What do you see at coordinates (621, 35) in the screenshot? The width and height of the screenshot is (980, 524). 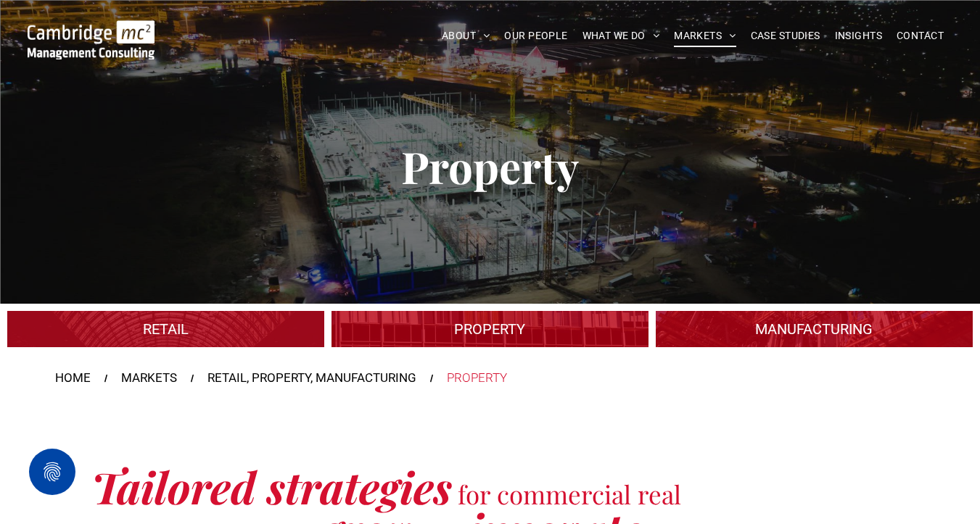 I see `a: WHAT WE DO` at bounding box center [621, 35].